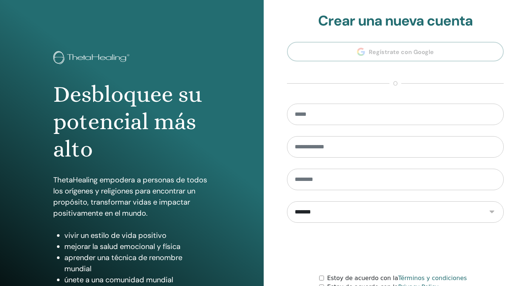 The image size is (527, 286). I want to click on span: o, so click(395, 84).